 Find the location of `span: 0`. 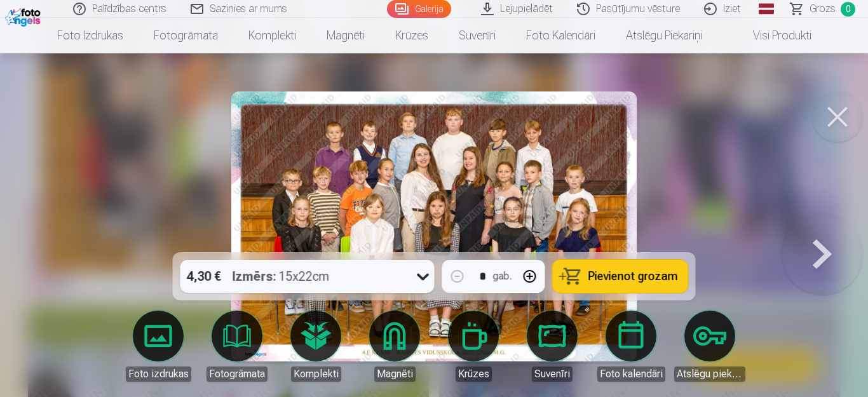

span: 0 is located at coordinates (847, 9).